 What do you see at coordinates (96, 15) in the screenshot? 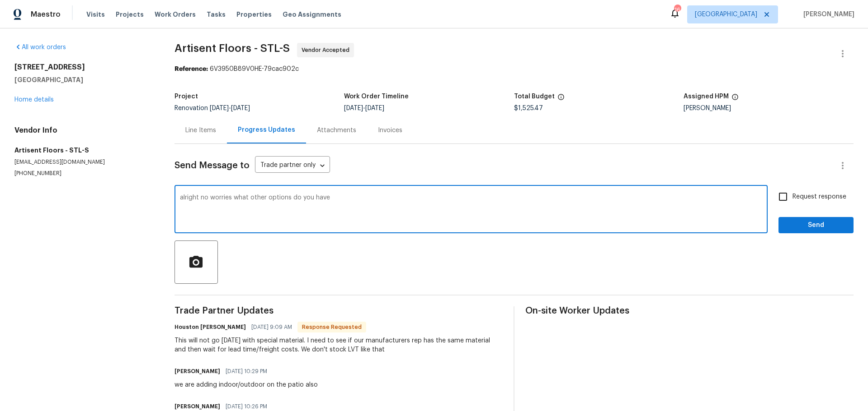
I see `span: Visits` at bounding box center [96, 15].